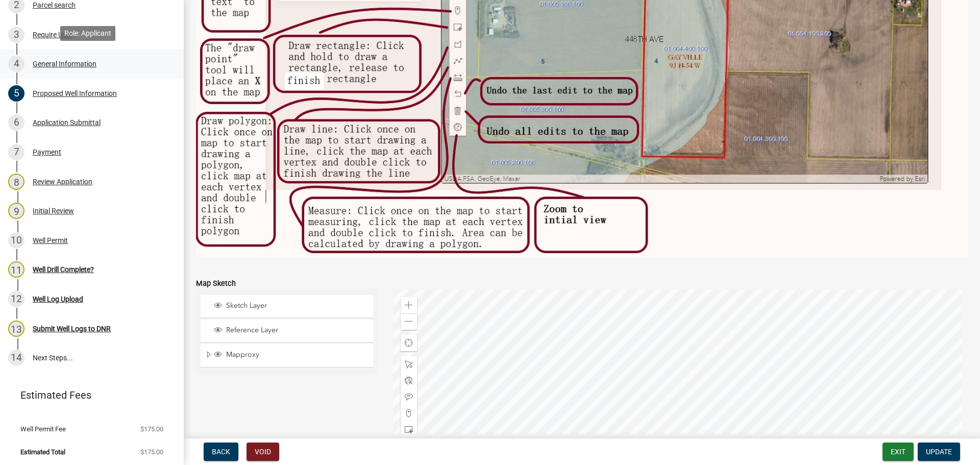  Describe the element at coordinates (291, 331) in the screenshot. I see `div: Reference Layer` at that location.